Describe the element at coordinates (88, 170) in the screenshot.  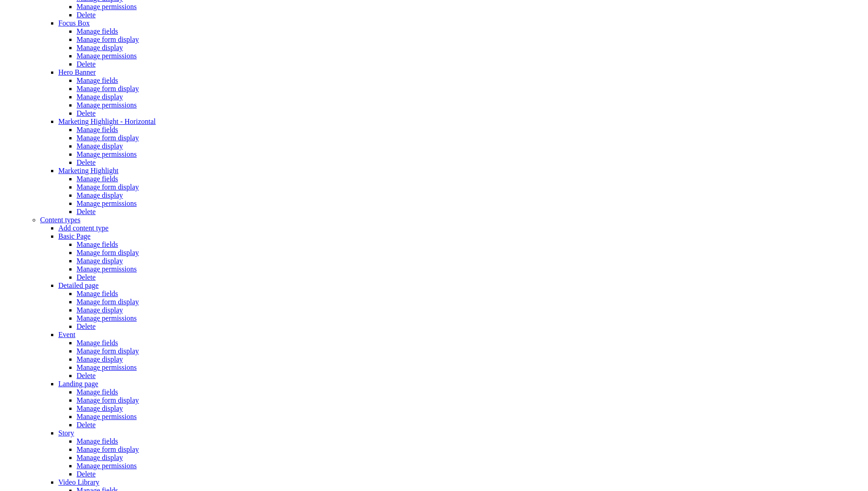
I see `a: Marketing Highlight` at that location.